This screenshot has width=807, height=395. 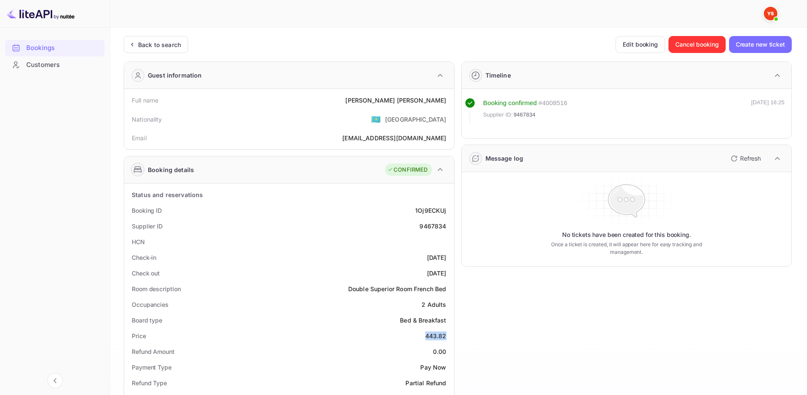 I want to click on div: Check-in, so click(x=144, y=257).